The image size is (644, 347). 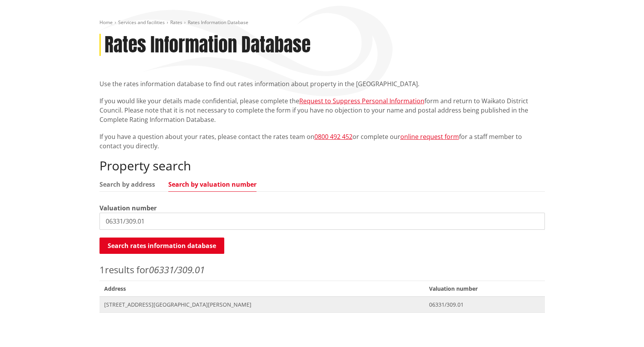 I want to click on span: Address, so click(x=262, y=289).